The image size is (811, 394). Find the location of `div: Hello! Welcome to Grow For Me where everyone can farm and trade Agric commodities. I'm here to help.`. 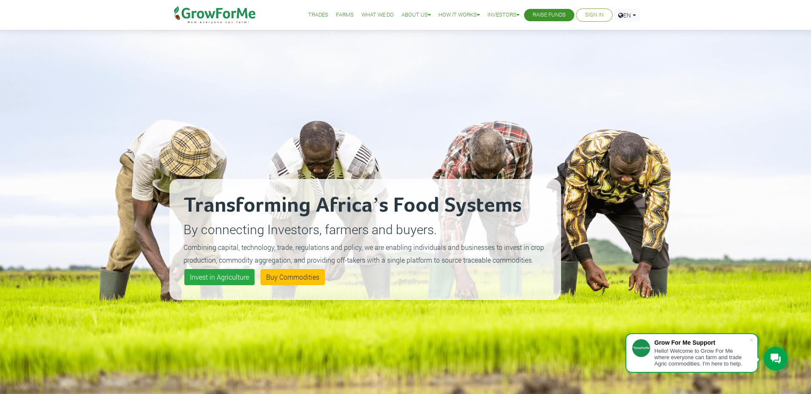

div: Hello! Welcome to Grow For Me where everyone can farm and trade Agric commodities. I'm here to help. is located at coordinates (701, 357).